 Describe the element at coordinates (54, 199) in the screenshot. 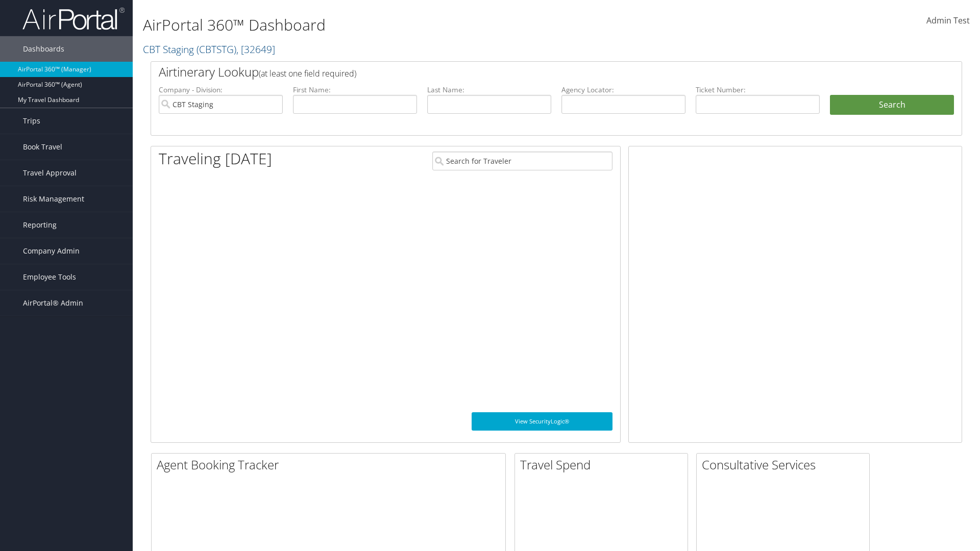

I see `span: Risk Management` at that location.